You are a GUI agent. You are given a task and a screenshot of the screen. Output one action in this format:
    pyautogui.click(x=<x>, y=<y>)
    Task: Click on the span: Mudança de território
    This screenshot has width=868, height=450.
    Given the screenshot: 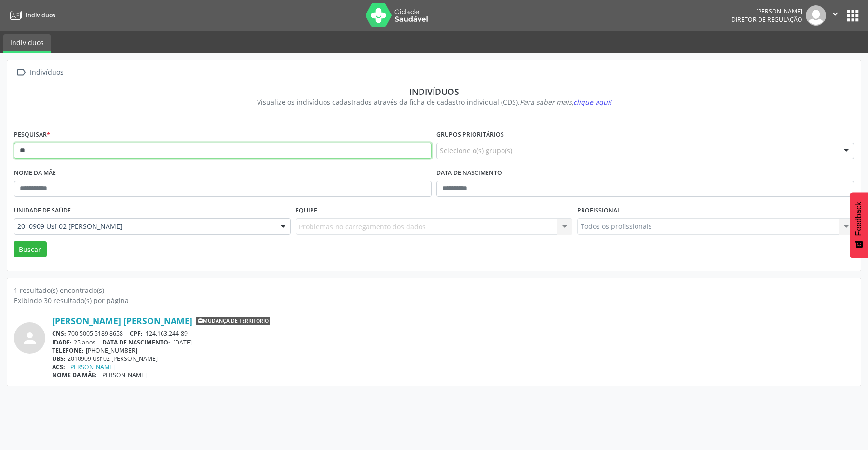 What is the action you would take?
    pyautogui.click(x=233, y=321)
    